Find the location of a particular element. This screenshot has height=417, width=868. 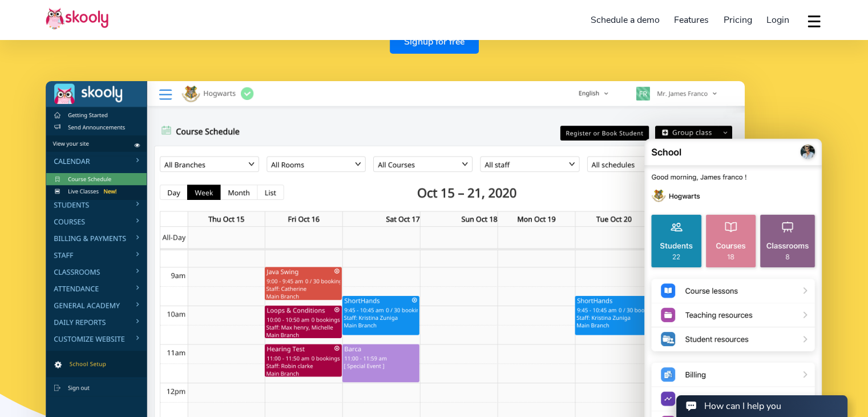

a: Login is located at coordinates (778, 20).